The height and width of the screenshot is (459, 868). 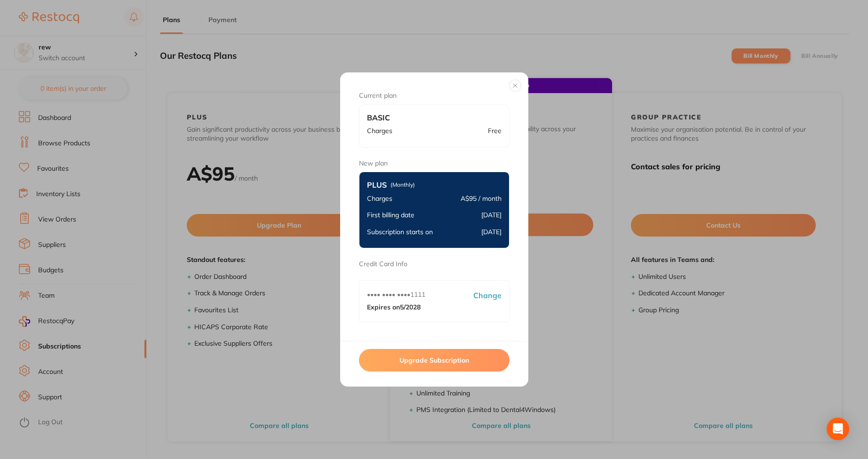 I want to click on b: Basic, so click(x=379, y=117).